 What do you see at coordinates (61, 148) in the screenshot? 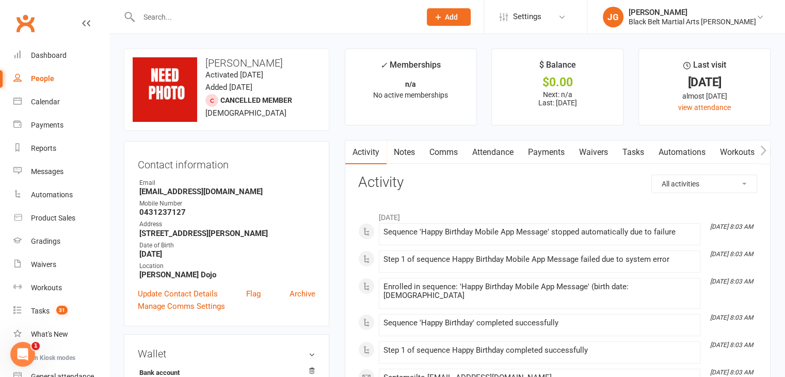
I see `a: Reports` at bounding box center [61, 148].